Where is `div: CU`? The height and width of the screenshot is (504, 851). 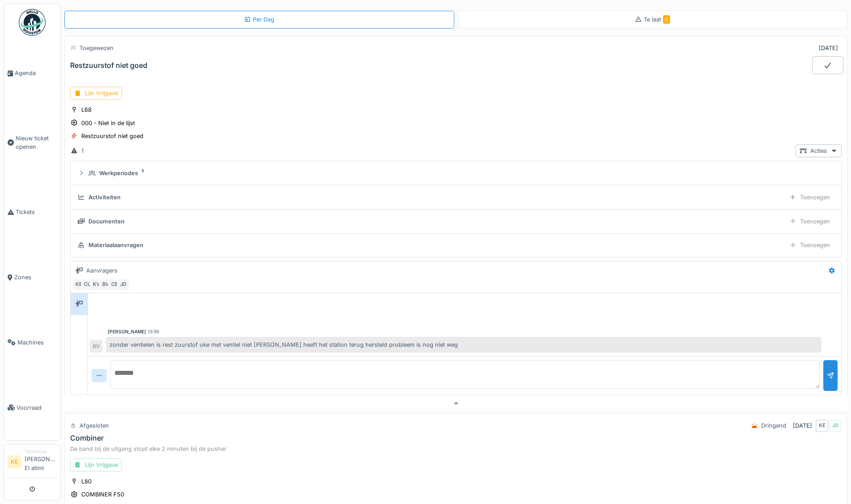 div: CU is located at coordinates (88, 285).